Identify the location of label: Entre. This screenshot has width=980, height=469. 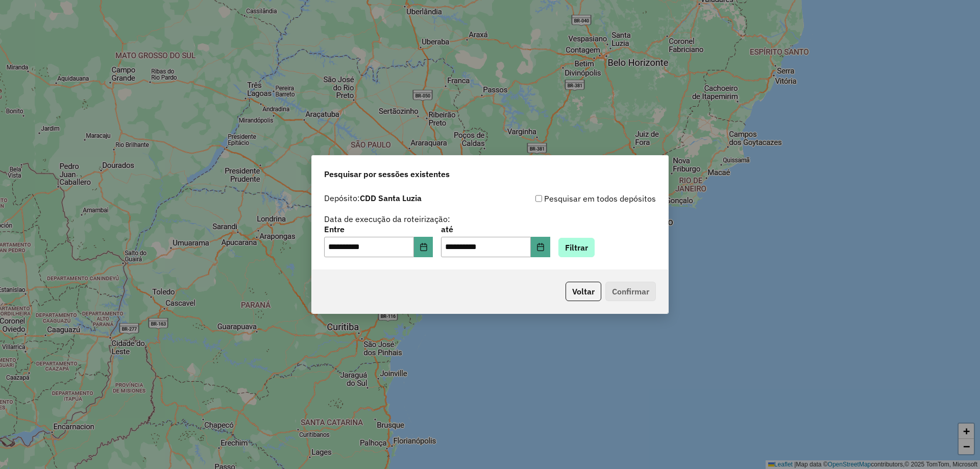
(378, 229).